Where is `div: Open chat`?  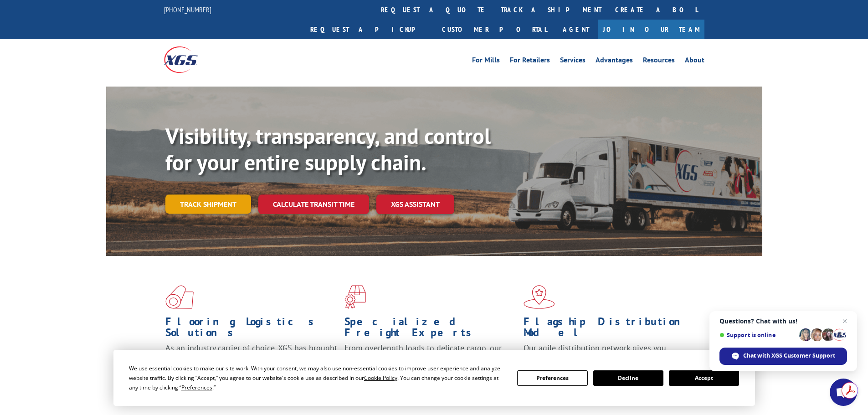 div: Open chat is located at coordinates (844, 392).